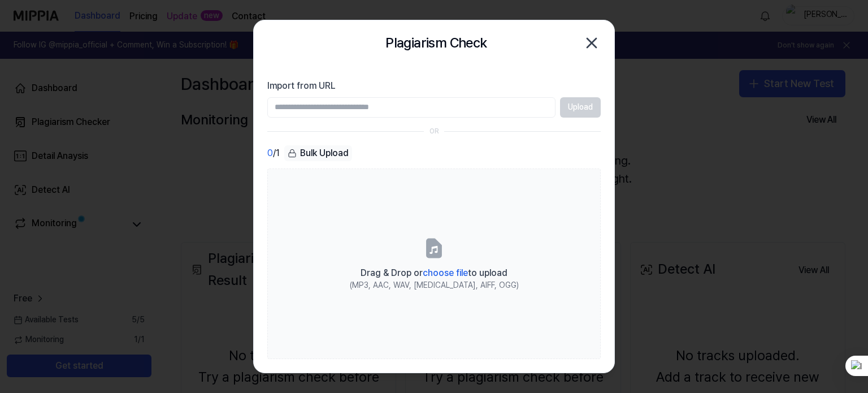  What do you see at coordinates (274, 153) in the screenshot?
I see `div: / 1` at bounding box center [274, 153].